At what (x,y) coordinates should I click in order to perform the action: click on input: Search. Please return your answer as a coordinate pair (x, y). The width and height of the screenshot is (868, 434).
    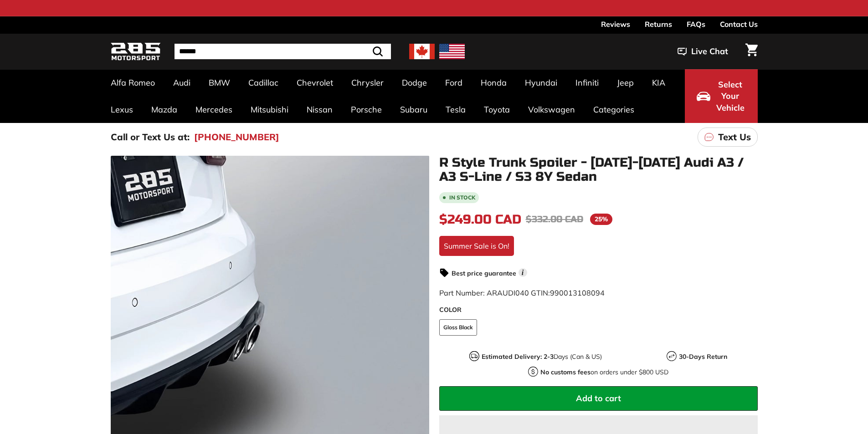
    Looking at the image, I should click on (283, 51).